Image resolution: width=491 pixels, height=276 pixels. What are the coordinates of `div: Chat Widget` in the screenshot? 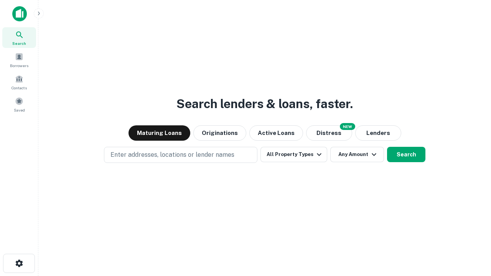 It's located at (472, 233).